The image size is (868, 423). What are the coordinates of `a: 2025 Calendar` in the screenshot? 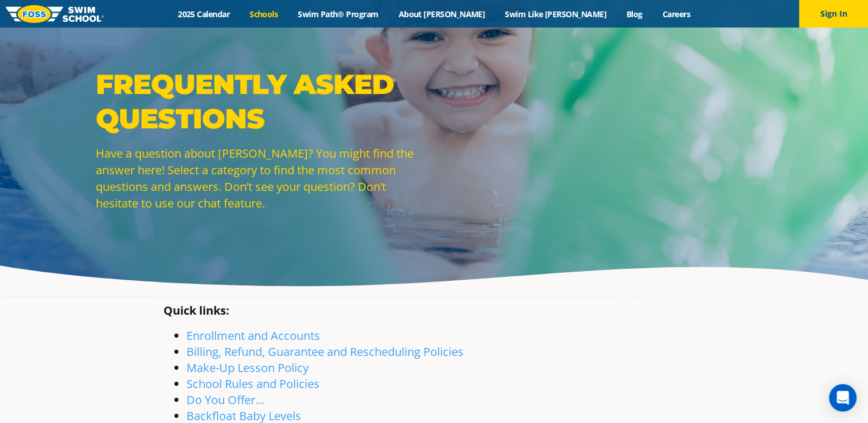 It's located at (203, 14).